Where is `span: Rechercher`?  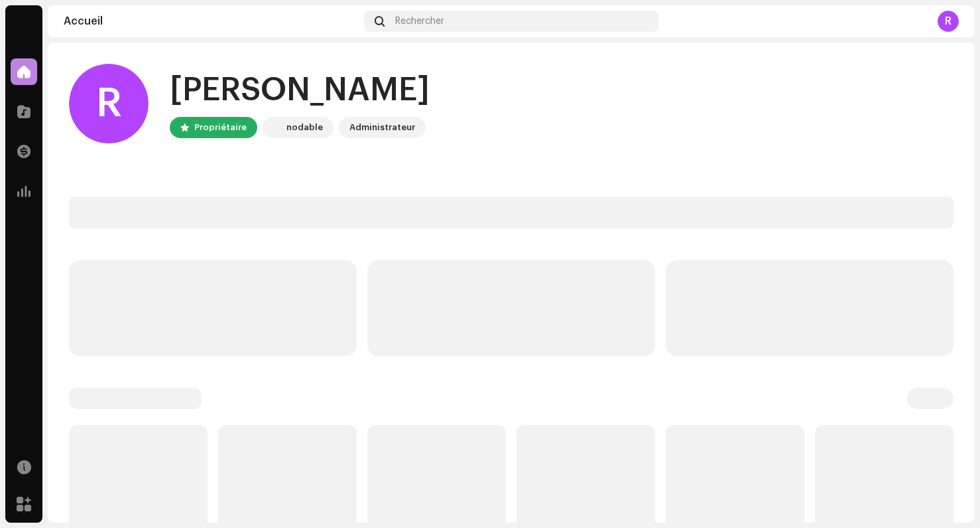 span: Rechercher is located at coordinates (420, 21).